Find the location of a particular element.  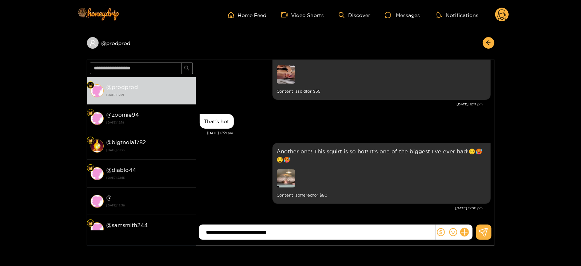

p: Another one! This squirt is so hot! It's one of the biggest I've ever had!😏🥵😏🥵 is located at coordinates (382, 156).